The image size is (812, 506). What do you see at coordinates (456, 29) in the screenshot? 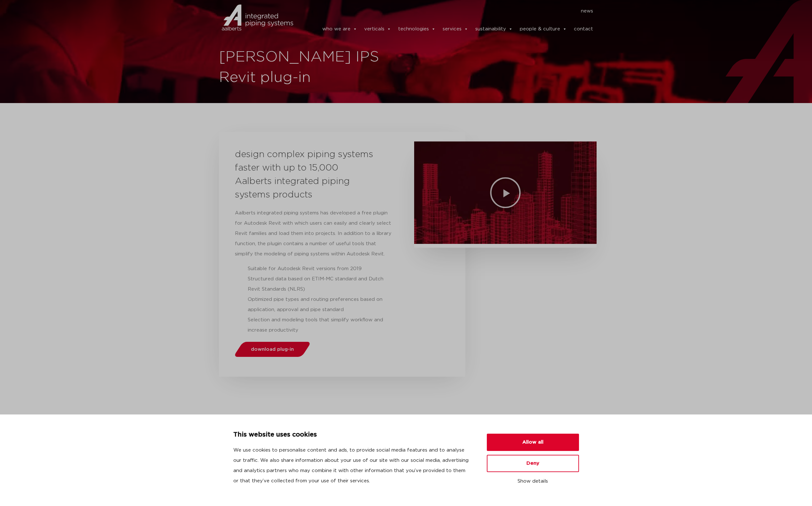
I see `a: services` at bounding box center [456, 29].